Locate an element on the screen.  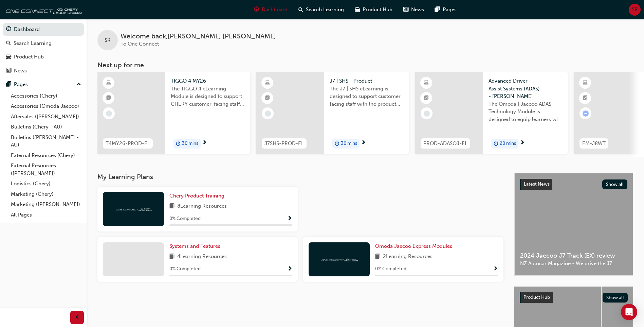
a: Bulletins (Chery - AU) is located at coordinates (46, 127).